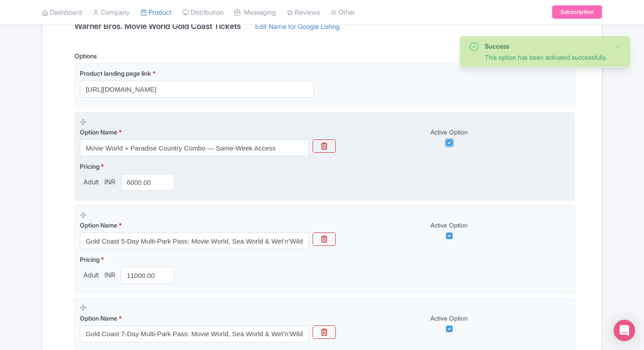 The width and height of the screenshot is (644, 350). What do you see at coordinates (85, 56) in the screenshot?
I see `div: Options` at bounding box center [85, 56].